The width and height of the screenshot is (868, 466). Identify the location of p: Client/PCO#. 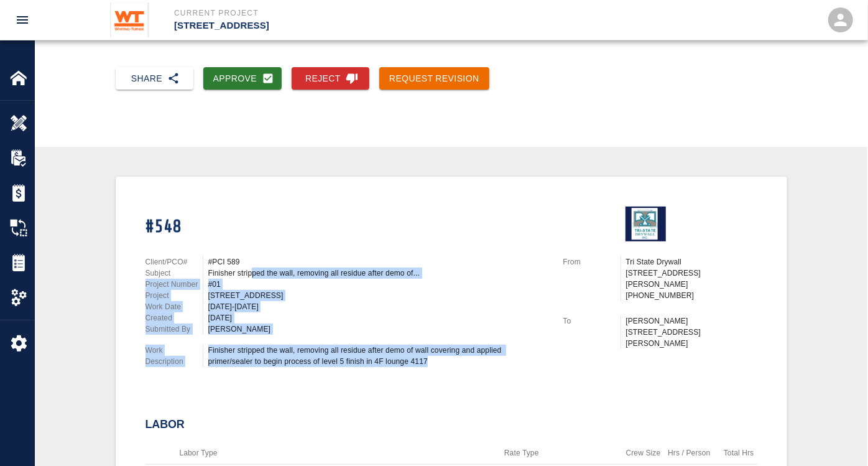
(174, 262).